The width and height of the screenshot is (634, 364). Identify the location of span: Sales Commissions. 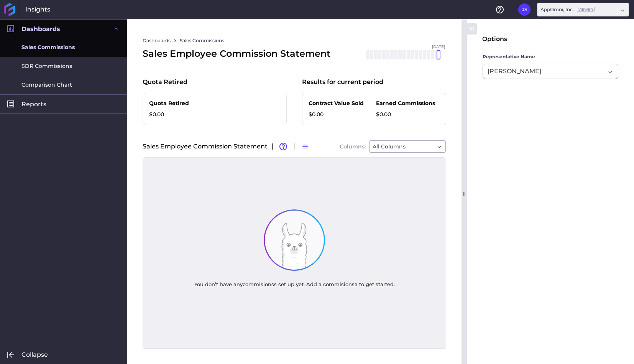
(48, 47).